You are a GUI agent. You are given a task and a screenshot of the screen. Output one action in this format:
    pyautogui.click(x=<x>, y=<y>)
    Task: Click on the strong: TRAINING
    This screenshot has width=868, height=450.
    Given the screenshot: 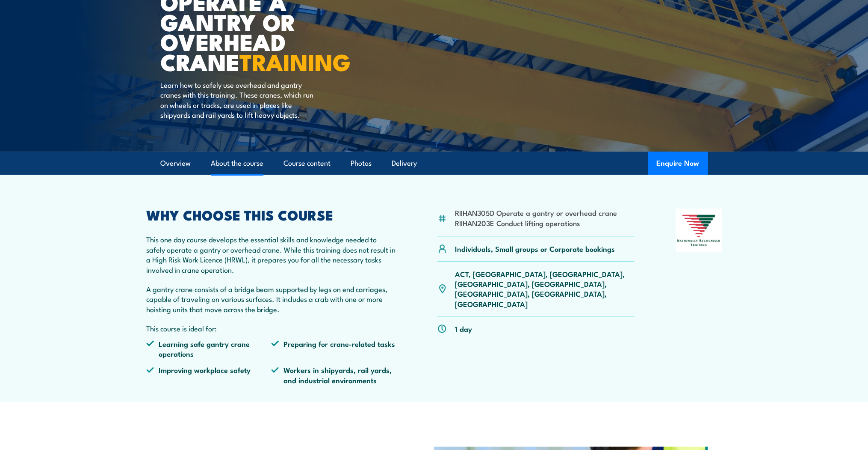 What is the action you would take?
    pyautogui.click(x=295, y=61)
    